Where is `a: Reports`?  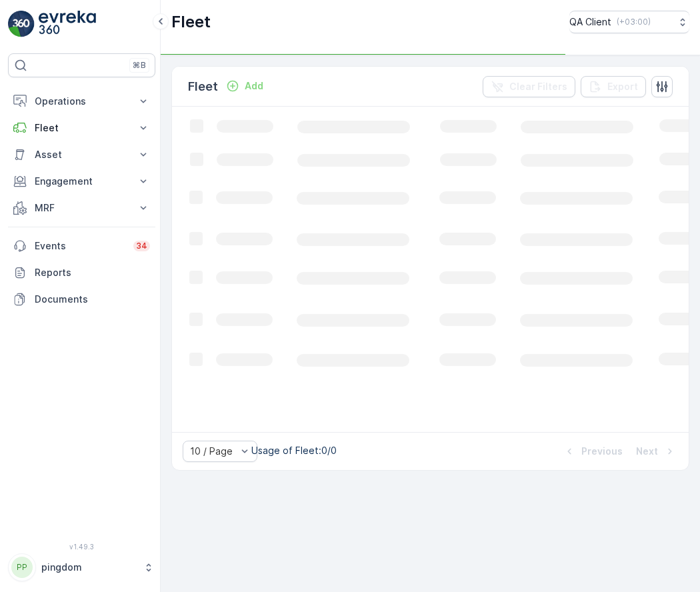
a: Reports is located at coordinates (81, 273).